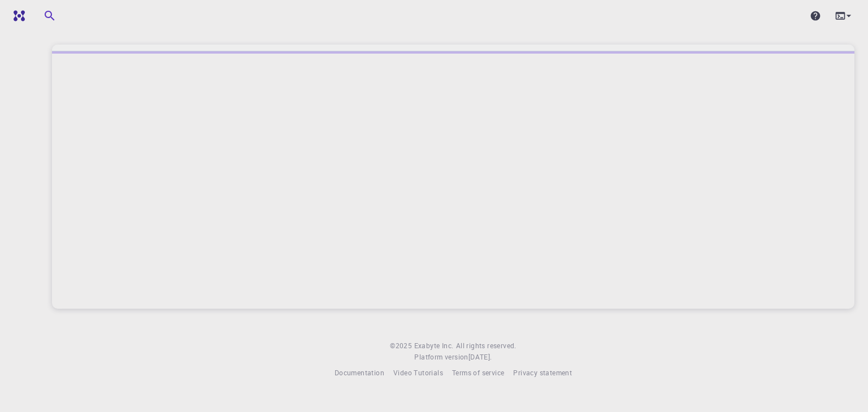 The width and height of the screenshot is (868, 412). I want to click on span: All rights reserved., so click(486, 346).